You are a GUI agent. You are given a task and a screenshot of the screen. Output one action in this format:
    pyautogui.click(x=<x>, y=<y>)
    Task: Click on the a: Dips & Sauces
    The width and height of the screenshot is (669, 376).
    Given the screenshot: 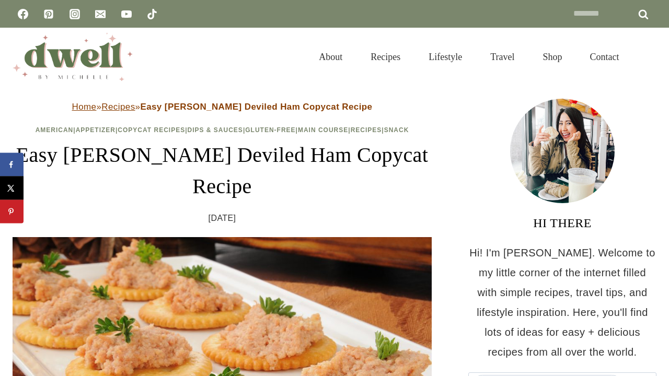 What is the action you would take?
    pyautogui.click(x=215, y=130)
    